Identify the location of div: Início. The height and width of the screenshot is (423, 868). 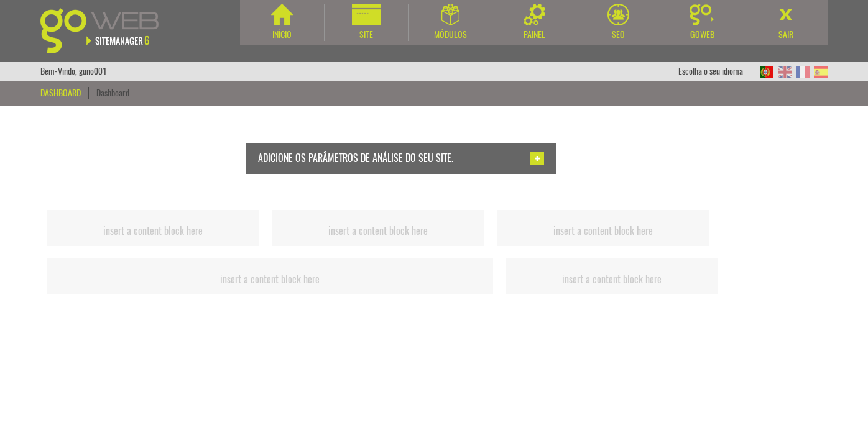
(281, 35).